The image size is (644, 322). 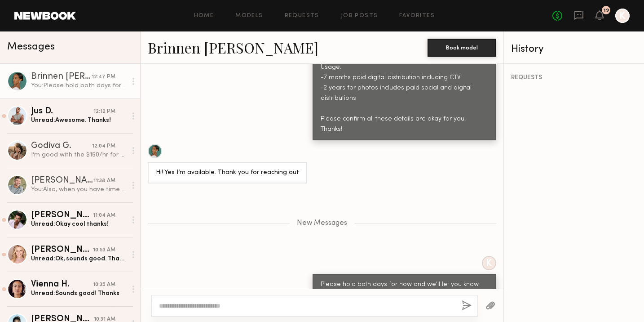 What do you see at coordinates (104, 250) in the screenshot?
I see `div: 10:53 AM` at bounding box center [104, 250].